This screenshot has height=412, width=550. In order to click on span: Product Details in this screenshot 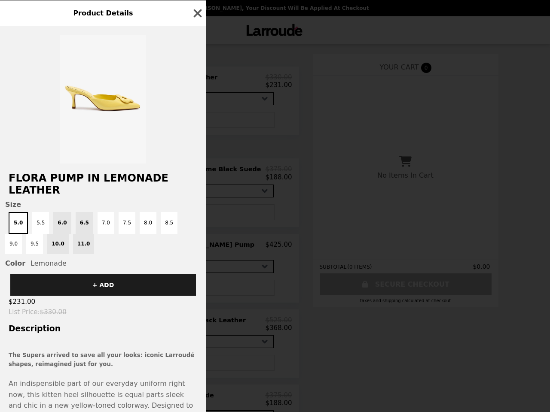, I will do `click(103, 13)`.